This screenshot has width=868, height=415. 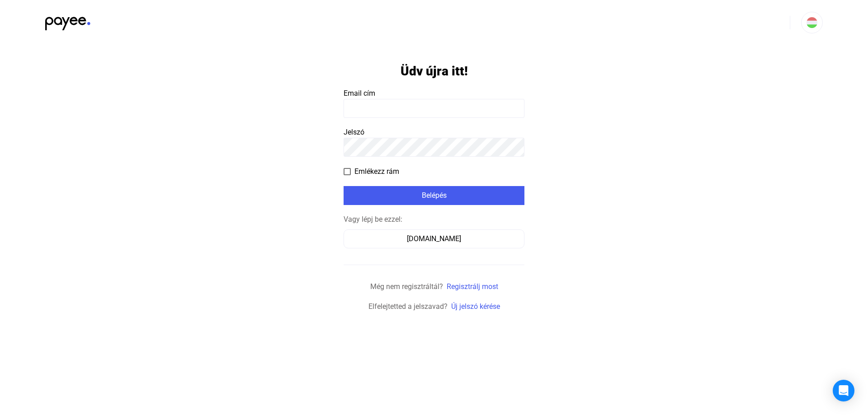 What do you see at coordinates (843, 390) in the screenshot?
I see `div: Open Intercom Messenger` at bounding box center [843, 390].